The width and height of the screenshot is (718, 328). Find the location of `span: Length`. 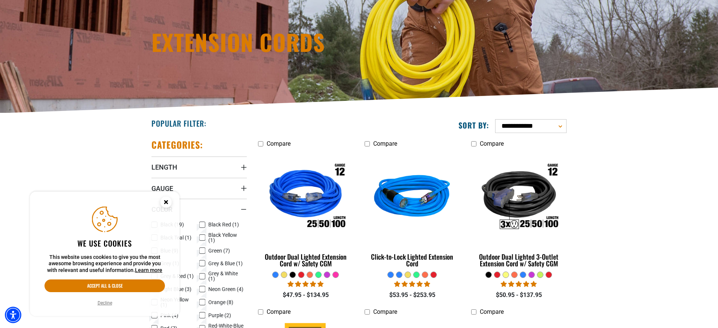

span: Length is located at coordinates (164, 167).